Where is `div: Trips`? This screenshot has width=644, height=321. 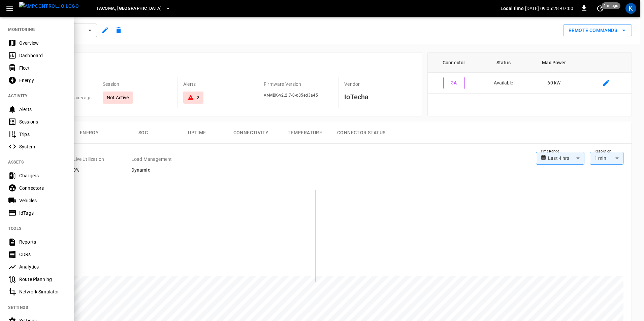 div: Trips is located at coordinates (42, 135).